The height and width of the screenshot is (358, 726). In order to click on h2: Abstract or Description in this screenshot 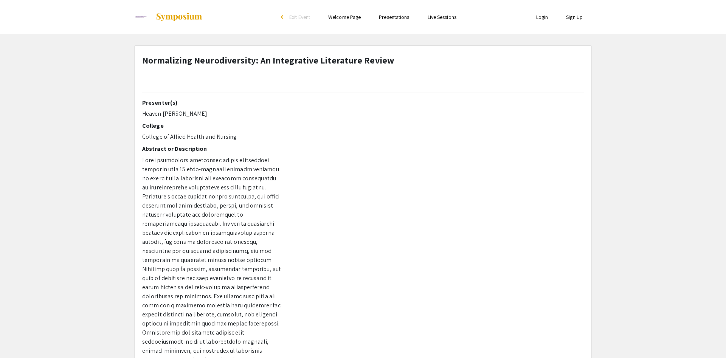, I will do `click(212, 149)`.